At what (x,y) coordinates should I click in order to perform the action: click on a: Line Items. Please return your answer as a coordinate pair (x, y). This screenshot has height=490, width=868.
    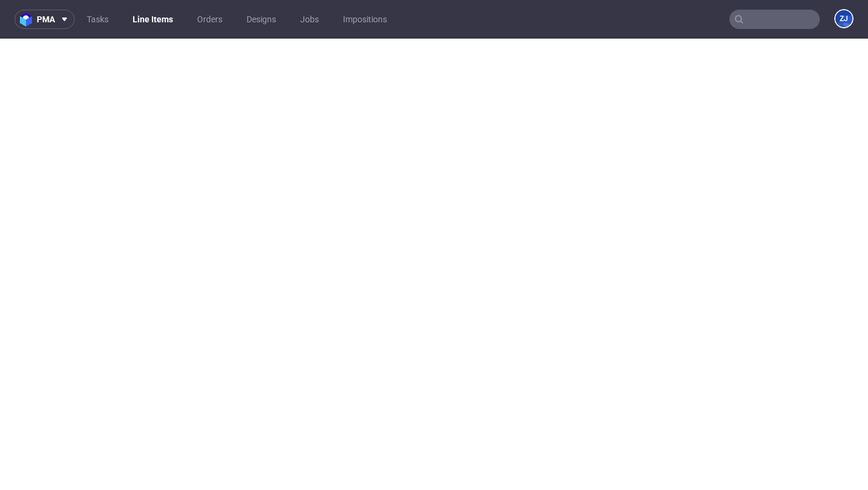
    Looking at the image, I should click on (152, 19).